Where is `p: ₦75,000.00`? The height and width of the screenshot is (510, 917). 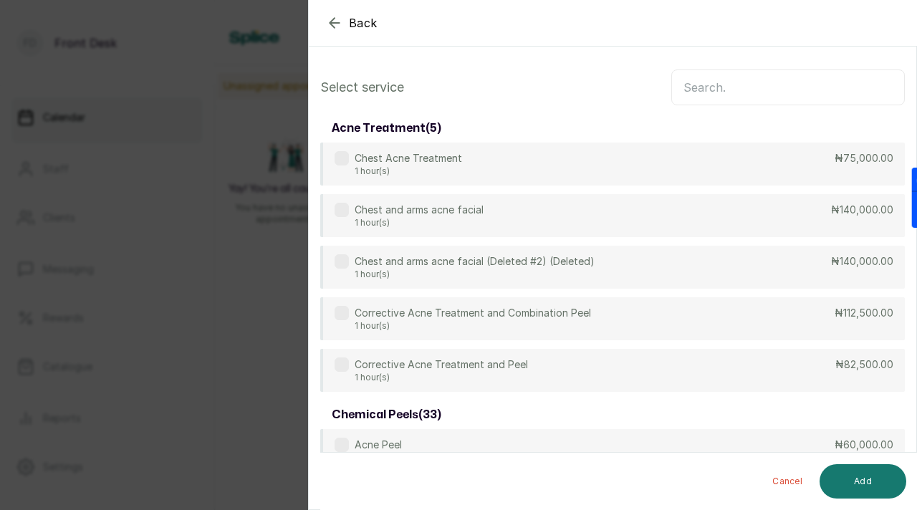 p: ₦75,000.00 is located at coordinates (864, 158).